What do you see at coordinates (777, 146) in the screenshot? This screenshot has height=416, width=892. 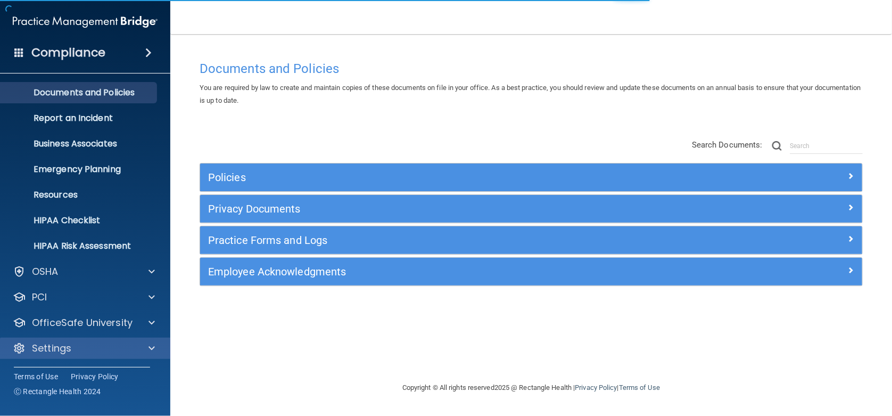 I see `img: ic-search.3b580494.png` at bounding box center [777, 146].